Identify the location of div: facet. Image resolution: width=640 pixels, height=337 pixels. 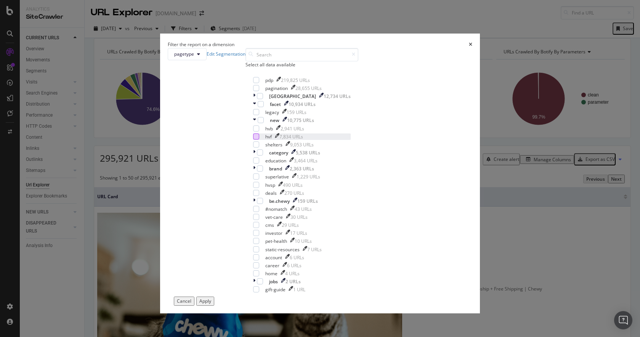
(275, 104).